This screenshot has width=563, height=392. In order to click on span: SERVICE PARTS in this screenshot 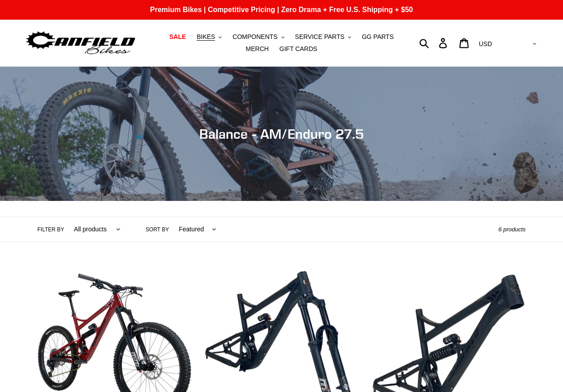, I will do `click(319, 37)`.